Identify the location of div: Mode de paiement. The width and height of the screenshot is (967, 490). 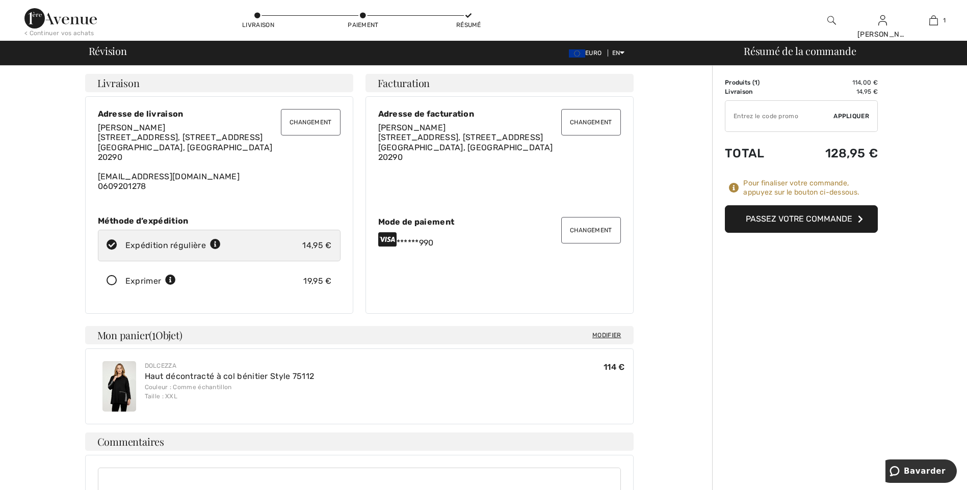
(500, 222).